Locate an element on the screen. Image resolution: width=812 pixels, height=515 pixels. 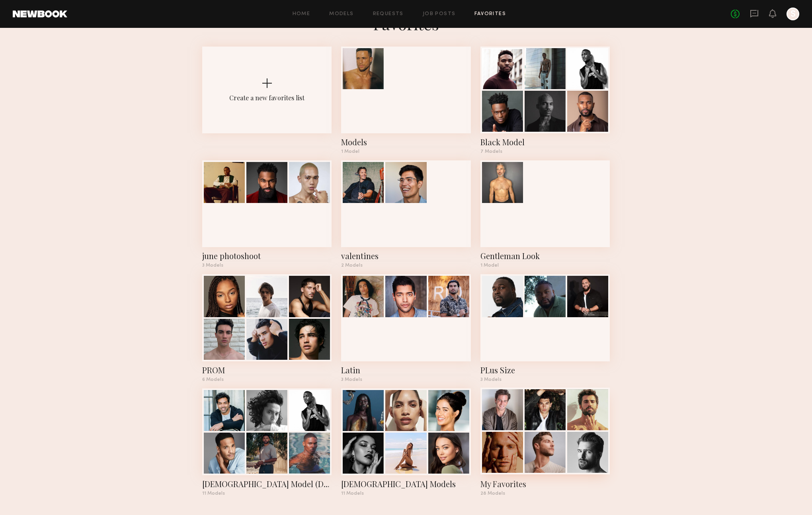
a: Requests is located at coordinates (388, 14).